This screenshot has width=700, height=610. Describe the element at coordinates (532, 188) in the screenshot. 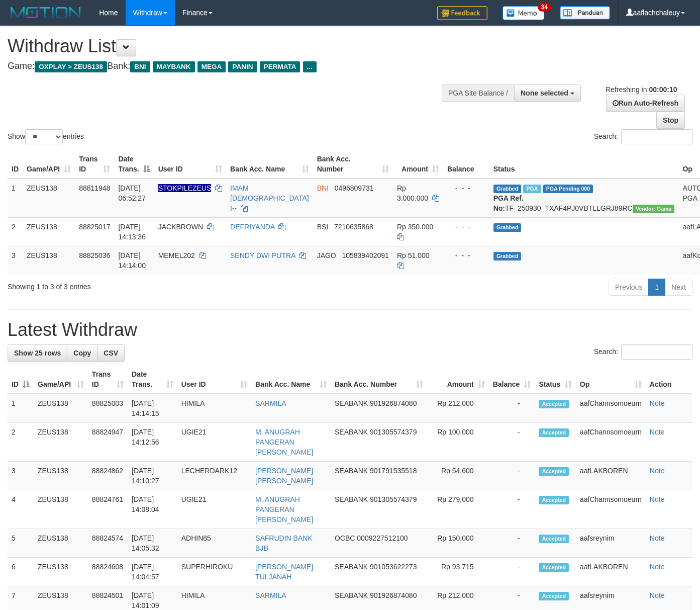

I see `span: Marked by aafsreyleap` at that location.